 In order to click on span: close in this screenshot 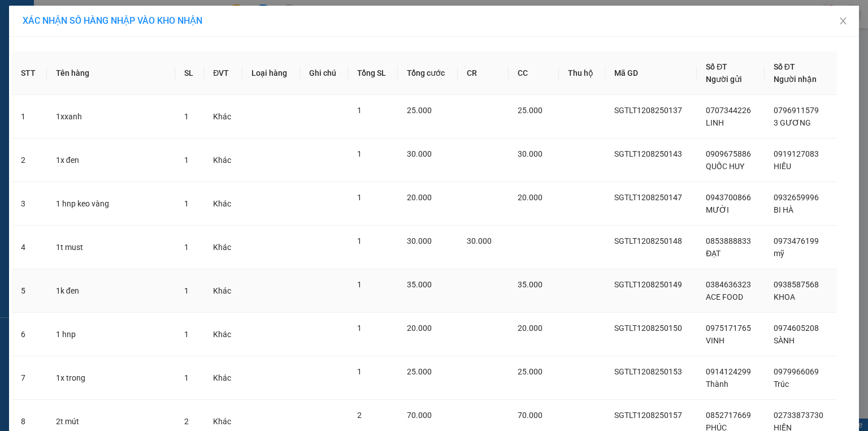, I will do `click(843, 21)`.